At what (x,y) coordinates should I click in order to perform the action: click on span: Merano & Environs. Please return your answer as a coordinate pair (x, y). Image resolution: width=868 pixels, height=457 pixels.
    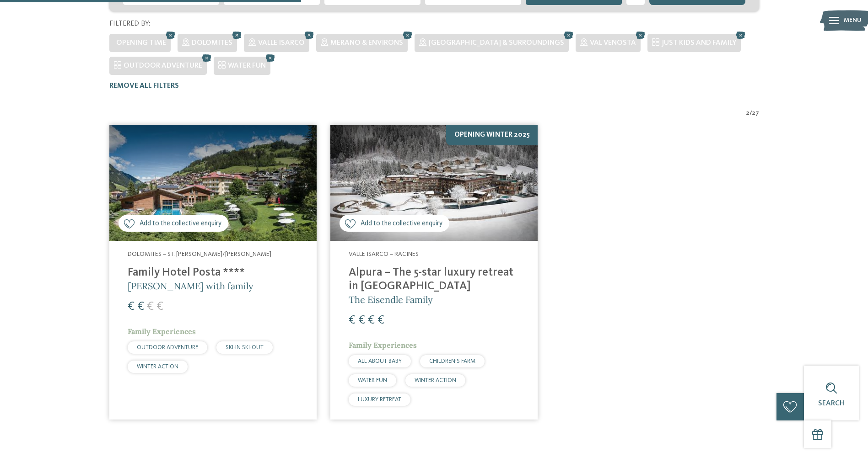
    Looking at the image, I should click on (367, 43).